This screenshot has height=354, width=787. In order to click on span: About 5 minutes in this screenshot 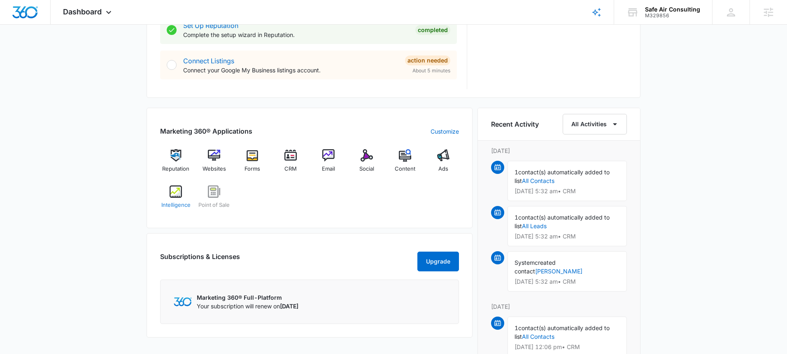, I will do `click(431, 71)`.